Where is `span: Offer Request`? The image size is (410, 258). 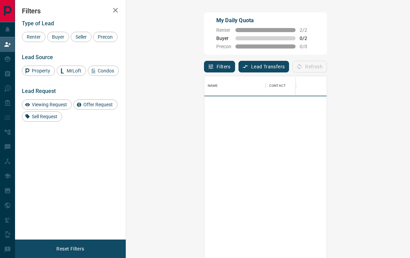
span: Offer Request is located at coordinates (98, 104).